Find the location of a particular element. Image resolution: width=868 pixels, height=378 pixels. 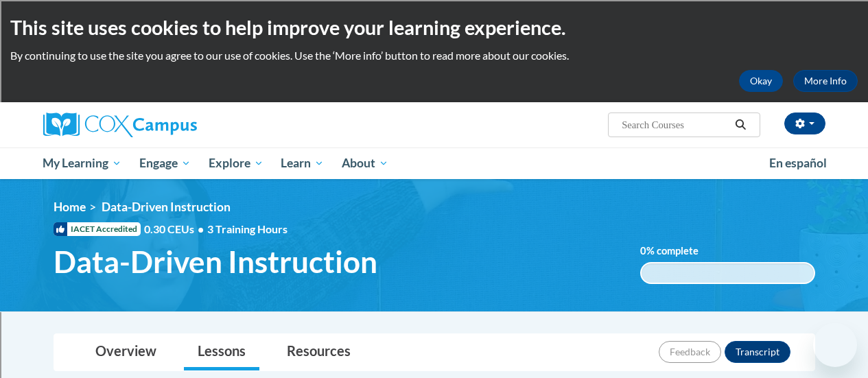

button: Account Settings is located at coordinates (805, 123).